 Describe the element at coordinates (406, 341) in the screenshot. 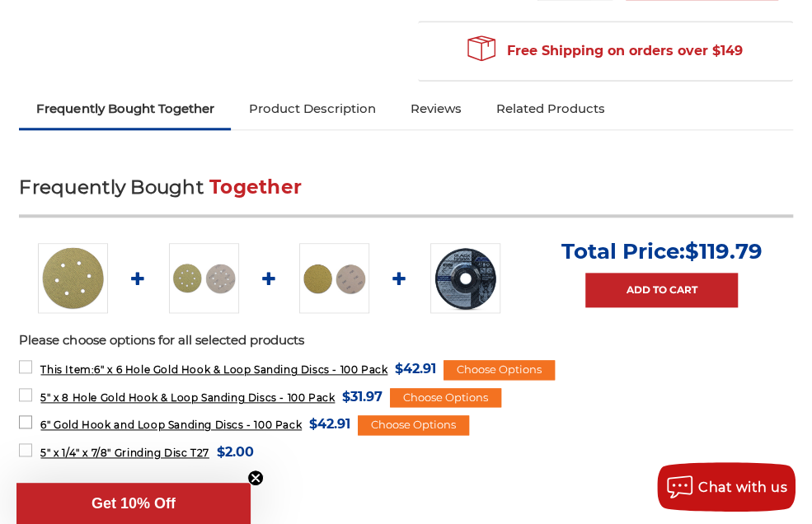

I see `p: Please choose options for all selected products` at that location.